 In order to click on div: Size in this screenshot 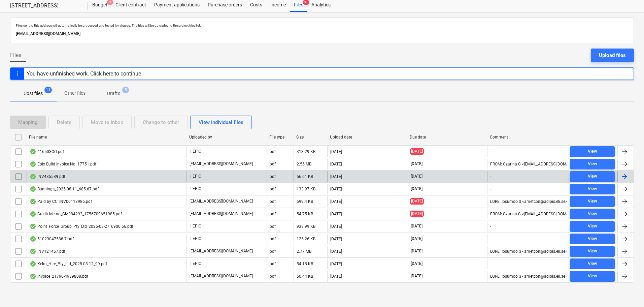, I will do `click(311, 137)`.